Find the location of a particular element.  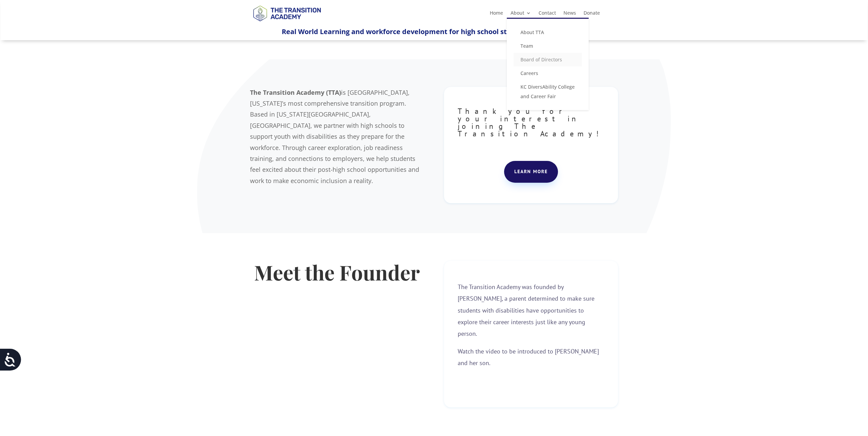

a: Logo-Noticias is located at coordinates (287, 23).